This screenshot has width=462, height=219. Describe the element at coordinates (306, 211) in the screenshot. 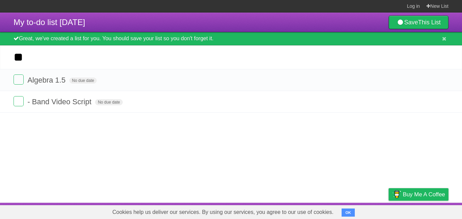

I see `a: About` at that location.